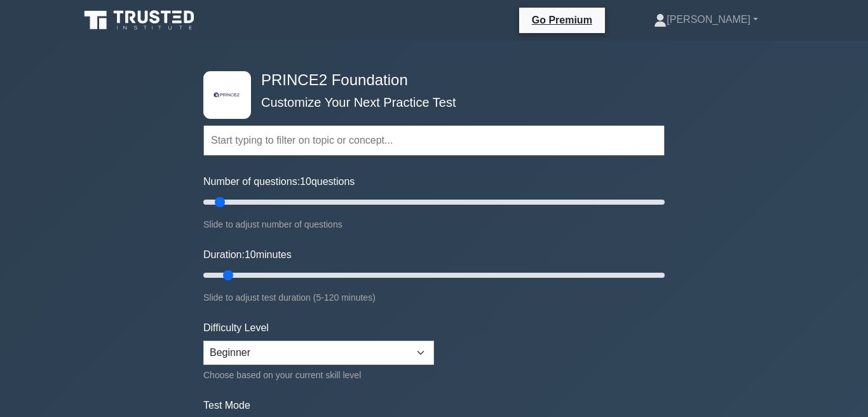 The image size is (868, 417). Describe the element at coordinates (434, 405) in the screenshot. I see `label: Test Mode` at that location.